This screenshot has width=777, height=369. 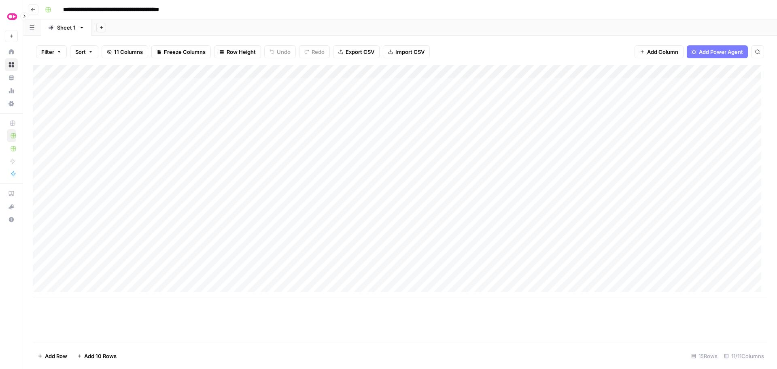 What do you see at coordinates (52, 356) in the screenshot?
I see `button: Add Row` at bounding box center [52, 356].